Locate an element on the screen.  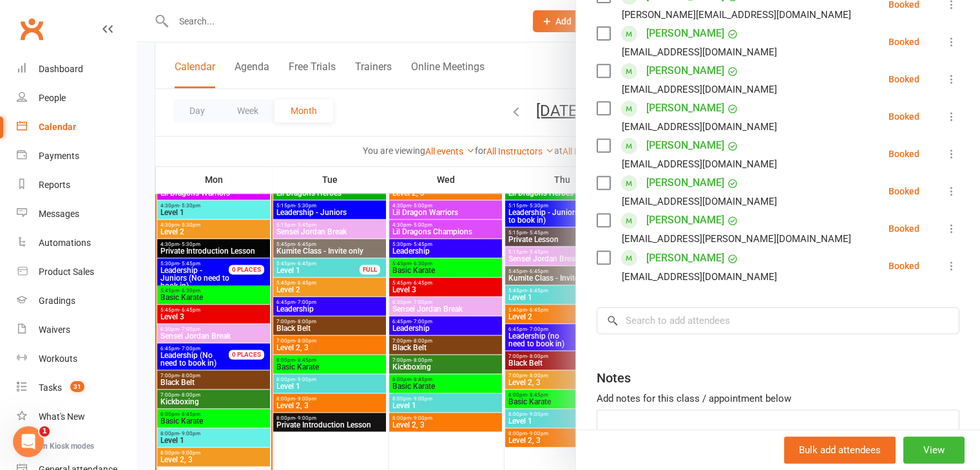
span: 31 is located at coordinates (78, 386).